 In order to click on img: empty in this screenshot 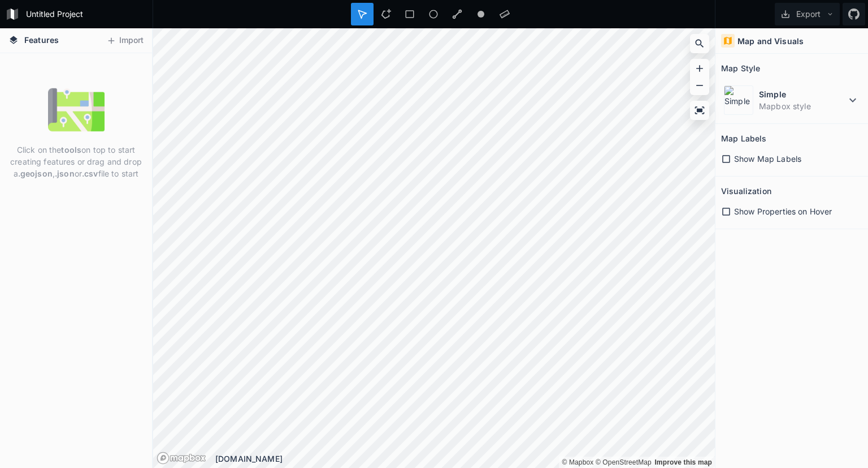, I will do `click(76, 110)`.